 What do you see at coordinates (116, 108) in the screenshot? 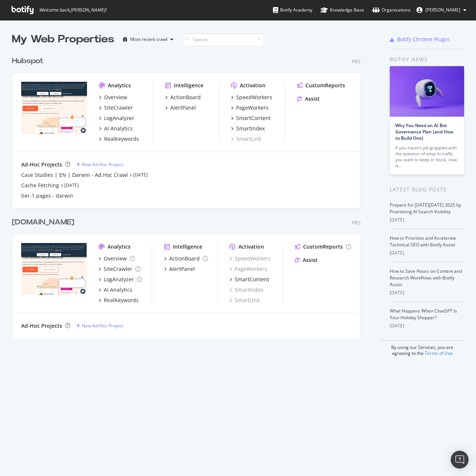
I see `a: SiteCrawler` at bounding box center [116, 108].